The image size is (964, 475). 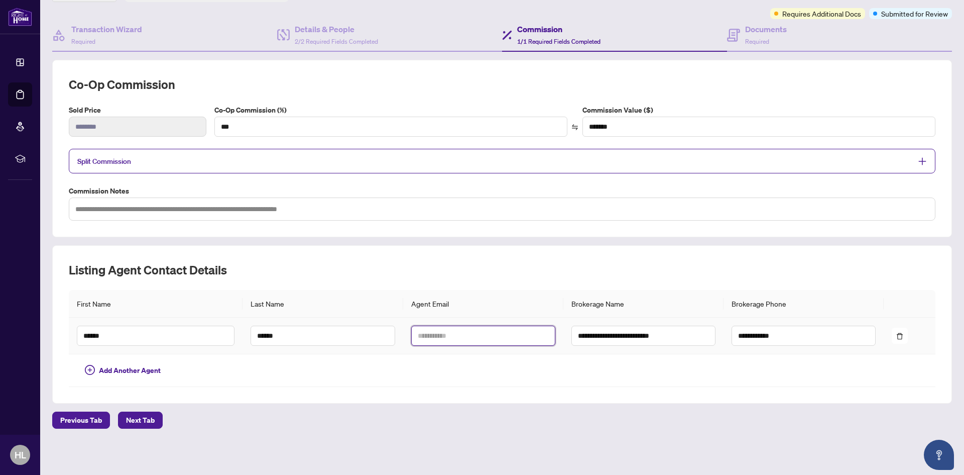 I want to click on span: 1/1 Required Fields Completed, so click(x=559, y=41).